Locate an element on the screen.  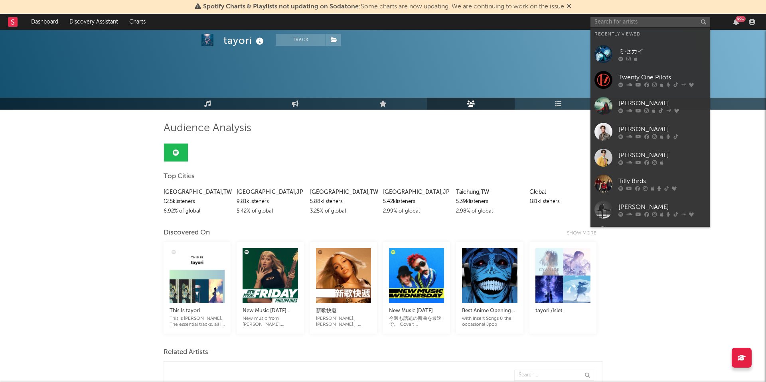
div: This Is tayori is located at coordinates (197, 311).